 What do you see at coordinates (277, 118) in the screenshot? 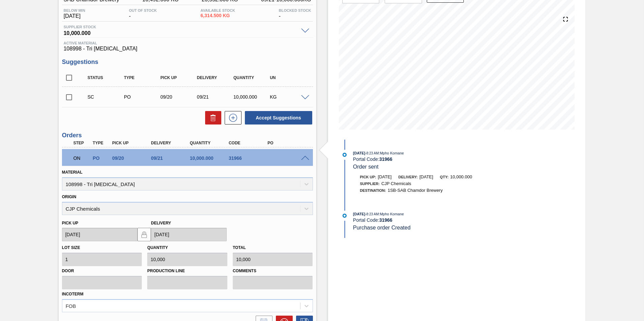
I see `div: Accept Suggestions` at bounding box center [277, 118].